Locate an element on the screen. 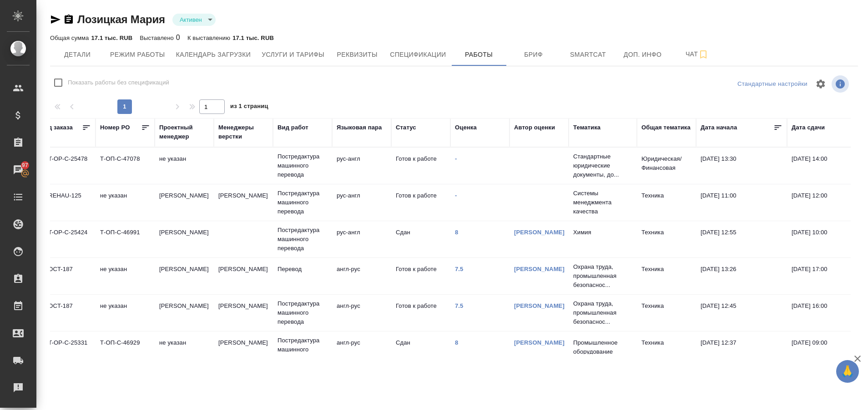 The width and height of the screenshot is (868, 410). div: Общая тематика is located at coordinates (666, 128).